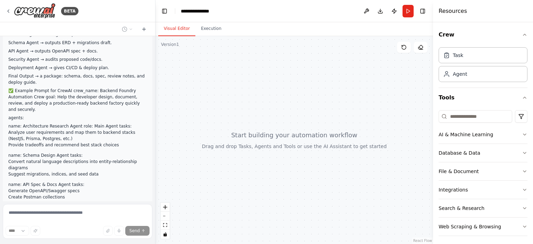 The image size is (533, 244). What do you see at coordinates (483, 190) in the screenshot?
I see `button: Integrations` at bounding box center [483, 190].